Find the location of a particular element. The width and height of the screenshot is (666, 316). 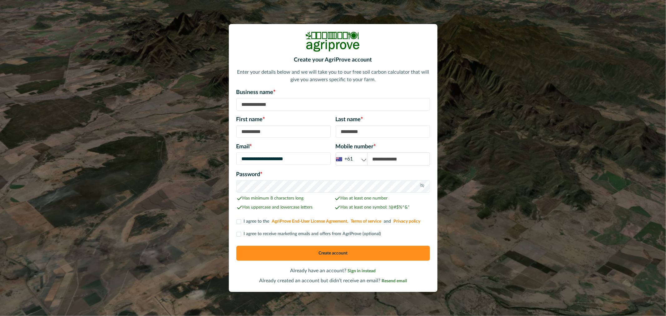

a: Privacy policy is located at coordinates (407, 221).